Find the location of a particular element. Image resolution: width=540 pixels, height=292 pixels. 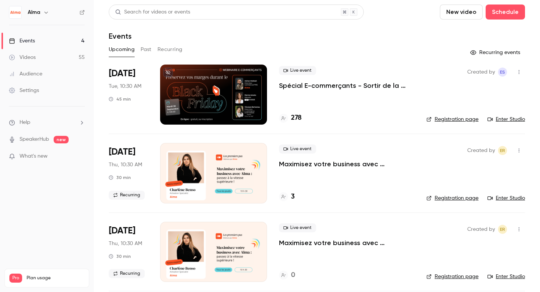

h1: Events is located at coordinates (120, 36).